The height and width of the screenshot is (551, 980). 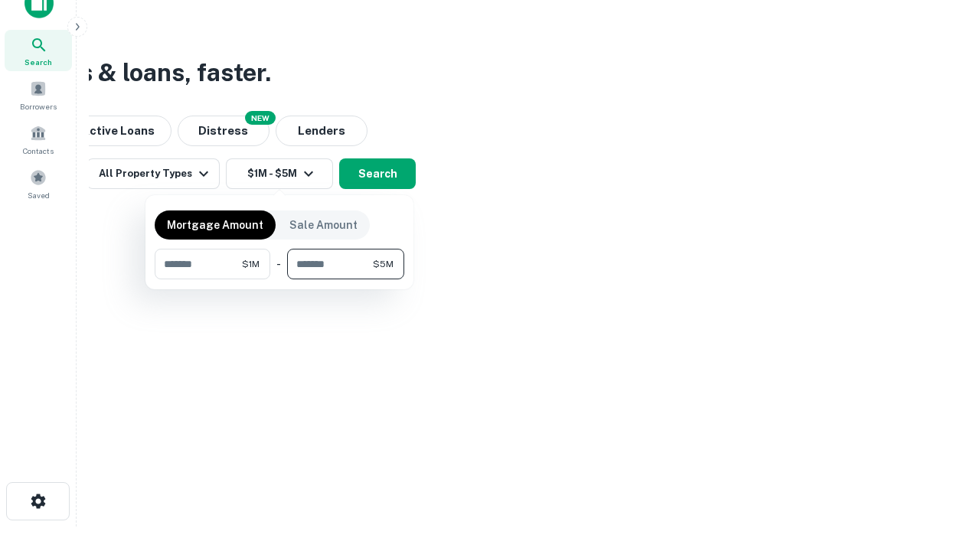 I want to click on div: Chat Widget, so click(x=942, y=466).